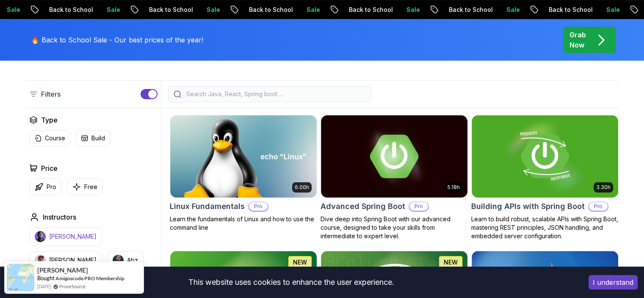  Describe the element at coordinates (207, 207) in the screenshot. I see `h2: Linux Fundamentals` at that location.